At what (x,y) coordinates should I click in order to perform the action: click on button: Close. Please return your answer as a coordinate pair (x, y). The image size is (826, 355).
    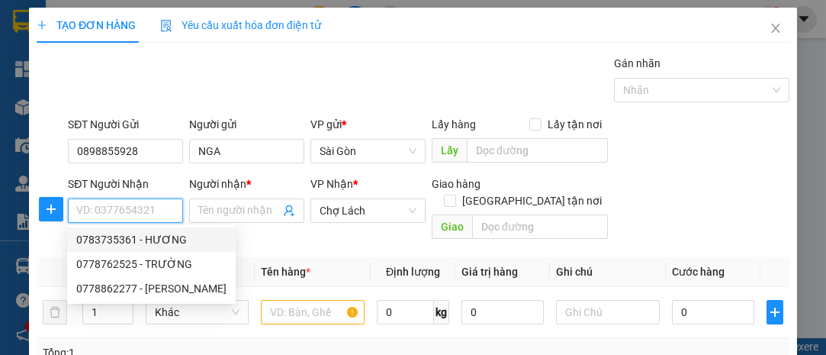
    Looking at the image, I should click on (776, 29).